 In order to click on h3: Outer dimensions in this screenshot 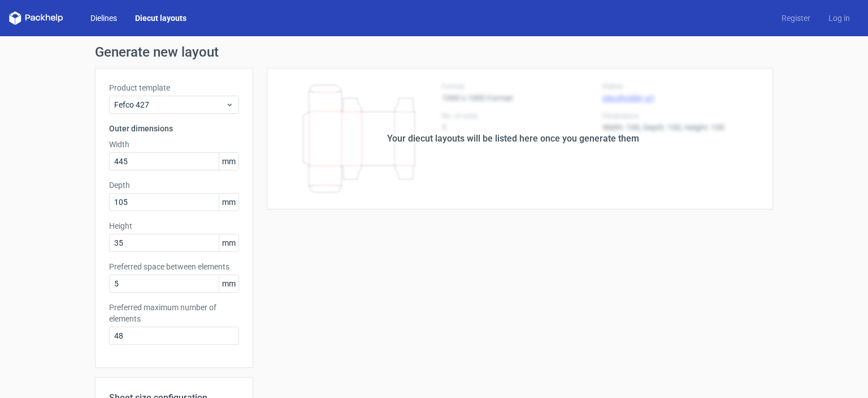, I will do `click(174, 128)`.